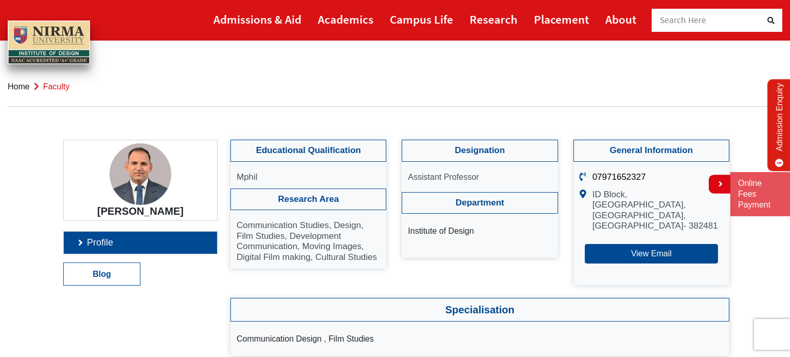  What do you see at coordinates (651, 151) in the screenshot?
I see `h4: General Information` at bounding box center [651, 151].